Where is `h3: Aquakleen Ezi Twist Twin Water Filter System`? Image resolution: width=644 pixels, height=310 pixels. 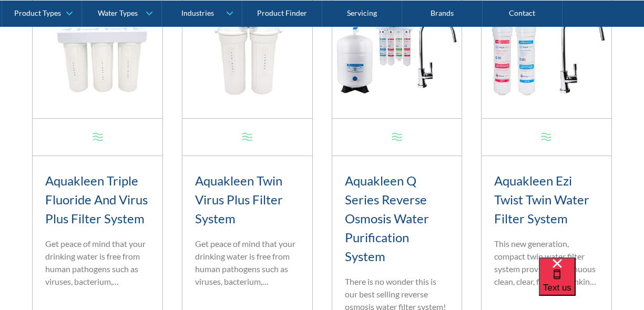
h3: Aquakleen Ezi Twist Twin Water Filter System is located at coordinates (546, 200).